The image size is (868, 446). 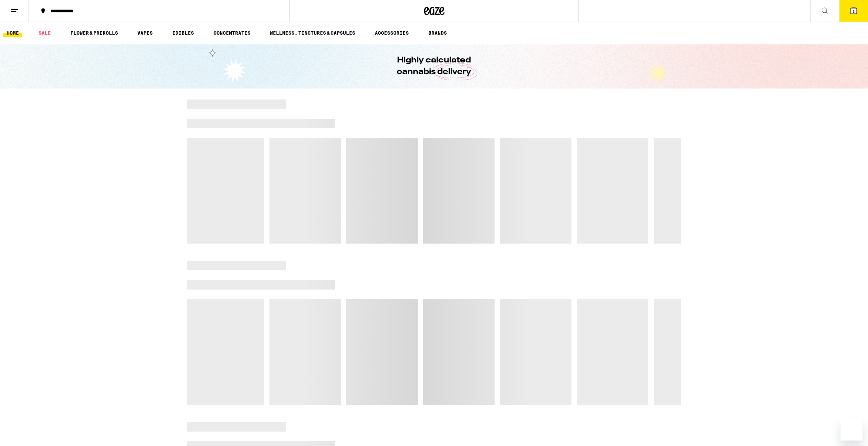 I want to click on a: BRANDS, so click(x=438, y=33).